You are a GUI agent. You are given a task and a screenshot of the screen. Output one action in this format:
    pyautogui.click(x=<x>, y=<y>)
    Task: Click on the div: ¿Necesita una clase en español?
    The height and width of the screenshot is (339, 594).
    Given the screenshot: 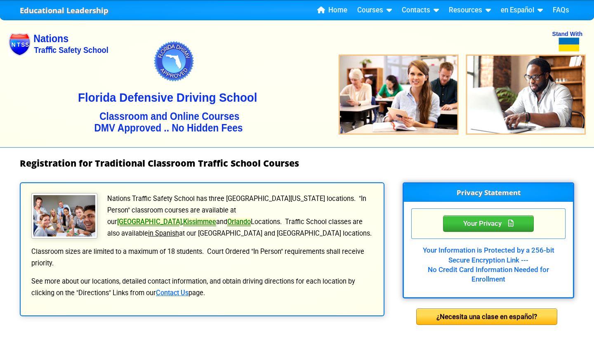 What is the action you would take?
    pyautogui.click(x=487, y=316)
    